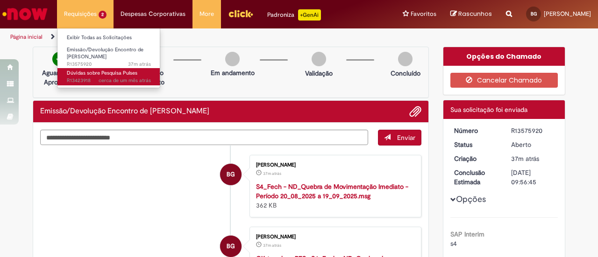 This screenshot has width=598, height=257. I want to click on p: Validação, so click(318, 73).